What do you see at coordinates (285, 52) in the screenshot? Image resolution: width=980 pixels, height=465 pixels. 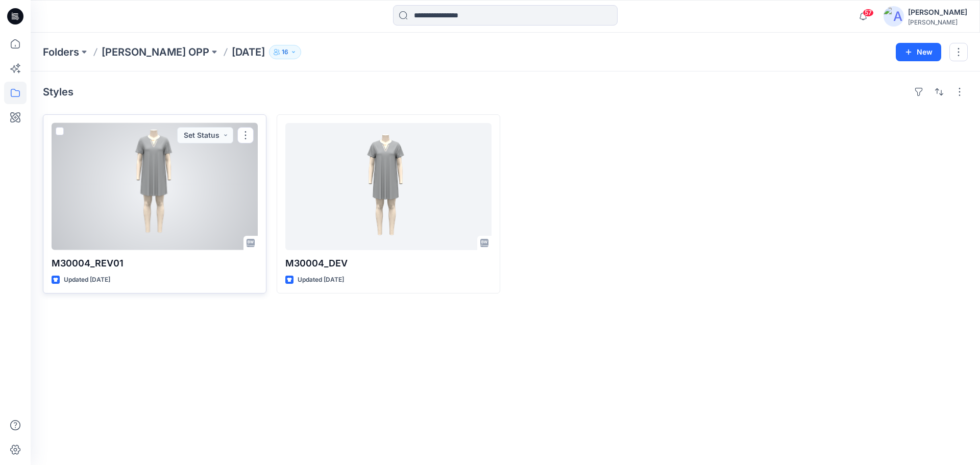 I see `p: 16` at bounding box center [285, 52].